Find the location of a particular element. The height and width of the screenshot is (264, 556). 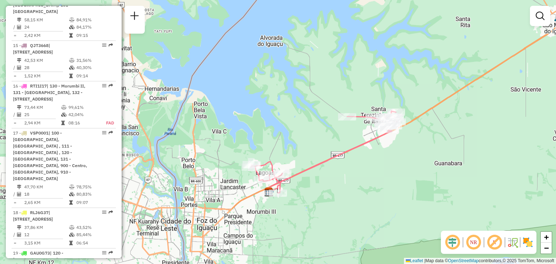

td: 58,15 KM is located at coordinates (46, 20).